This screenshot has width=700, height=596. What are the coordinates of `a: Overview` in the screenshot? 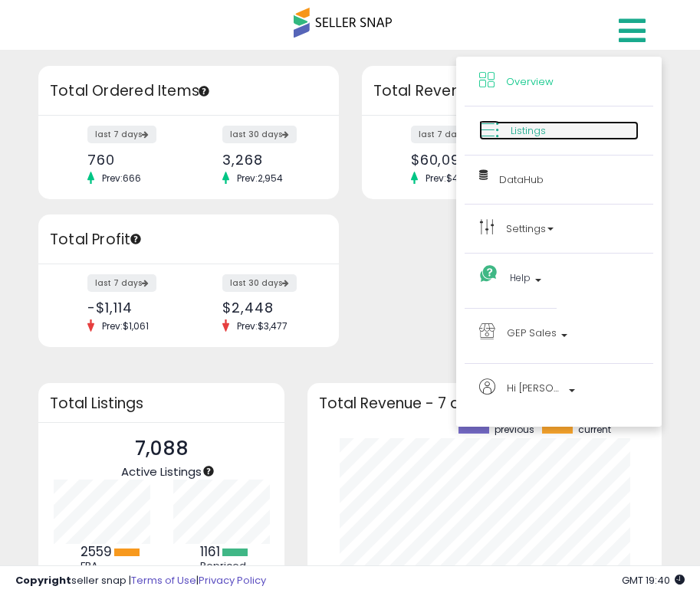 It's located at (559, 81).